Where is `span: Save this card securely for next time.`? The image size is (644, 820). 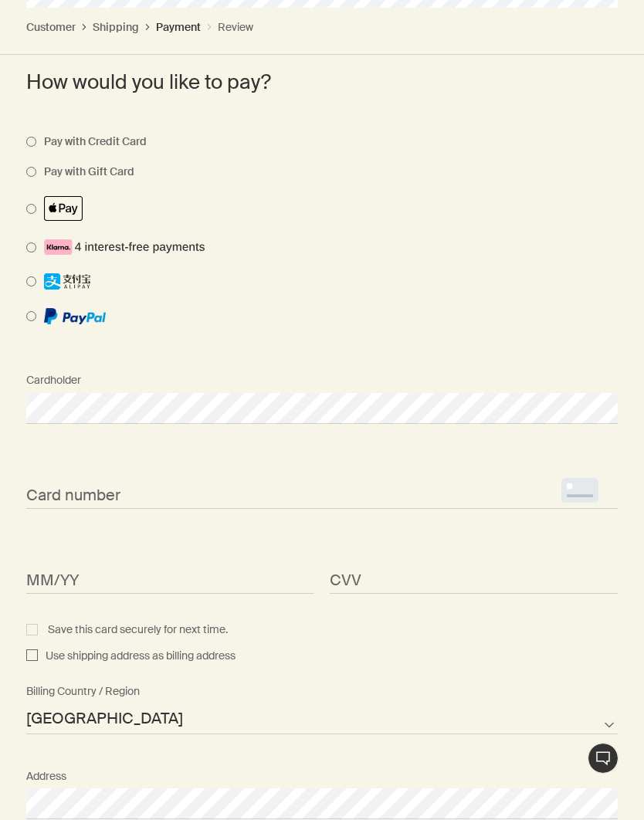
span: Save this card securely for next time. is located at coordinates (126, 629).